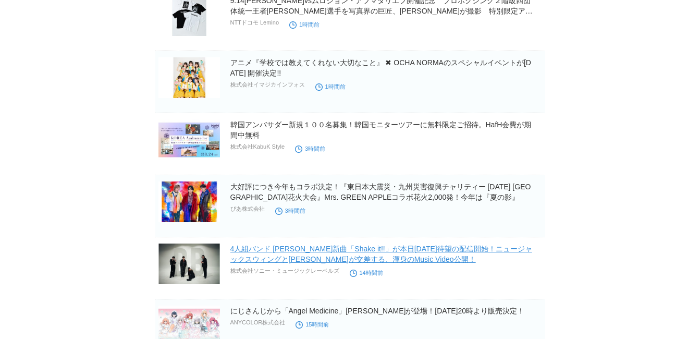 This screenshot has height=339, width=700. What do you see at coordinates (248, 209) in the screenshot?
I see `p: ぴあ株式会社` at bounding box center [248, 209].